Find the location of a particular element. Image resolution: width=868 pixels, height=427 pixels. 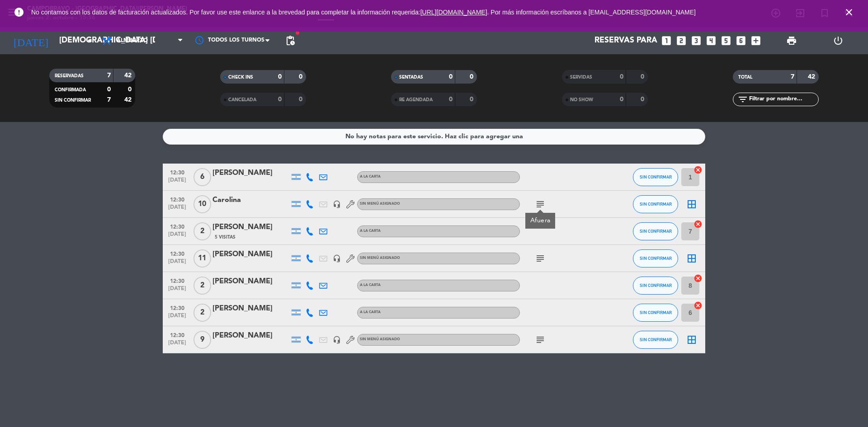

i: arrow_drop_down is located at coordinates (90, 41).